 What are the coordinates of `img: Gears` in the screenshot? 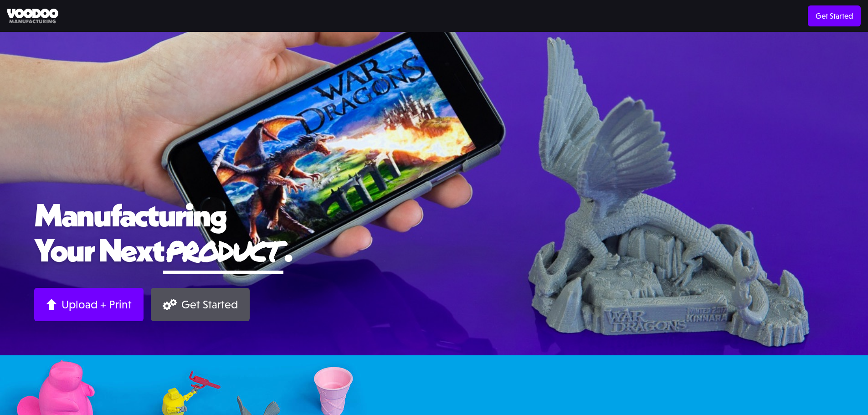 It's located at (169, 305).